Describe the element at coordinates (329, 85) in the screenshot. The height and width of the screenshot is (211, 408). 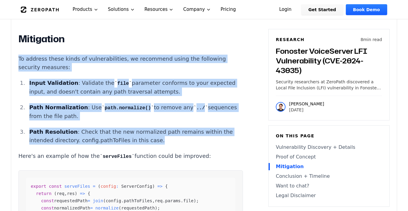
I see `p: Security researchers at ZeroPath discovered a Local File Inclusion (LFI) vulnerability in Fonoste...` at that location.